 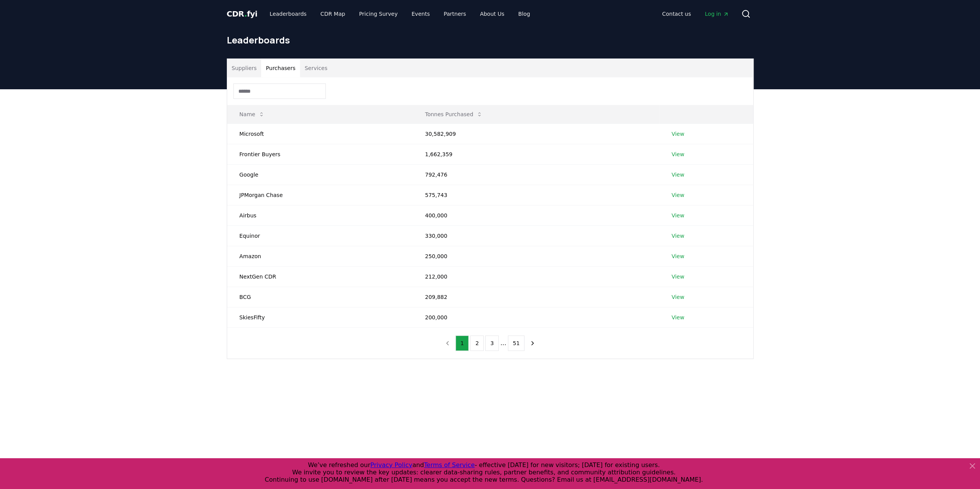 I want to click on td: 200,000, so click(x=536, y=317).